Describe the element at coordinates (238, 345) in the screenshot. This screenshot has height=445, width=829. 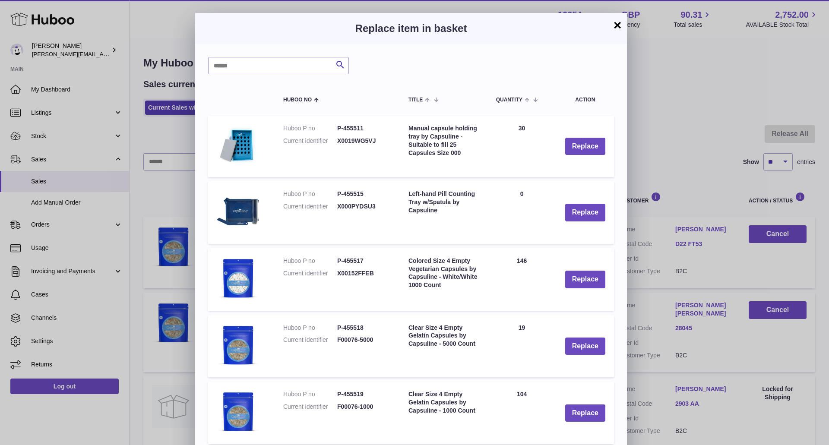
I see `img: Clear Size 4 Empty Gelatin Capsules by Capsuline - 5000 Count` at that location.